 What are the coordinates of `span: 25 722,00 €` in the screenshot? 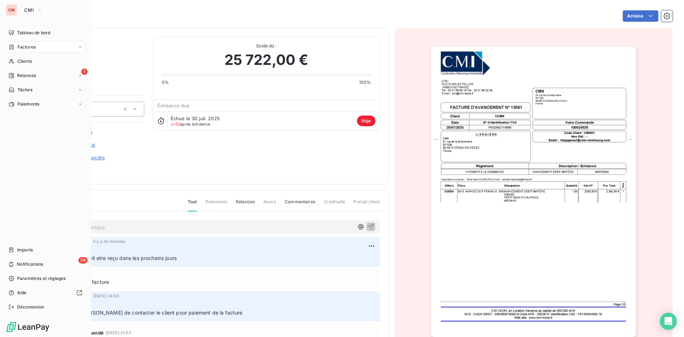 It's located at (266, 60).